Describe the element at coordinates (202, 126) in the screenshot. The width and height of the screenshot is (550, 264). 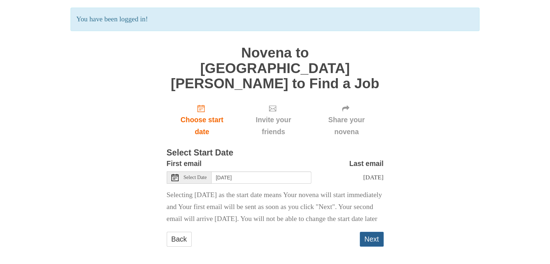
I see `span: Choose start date` at that location.